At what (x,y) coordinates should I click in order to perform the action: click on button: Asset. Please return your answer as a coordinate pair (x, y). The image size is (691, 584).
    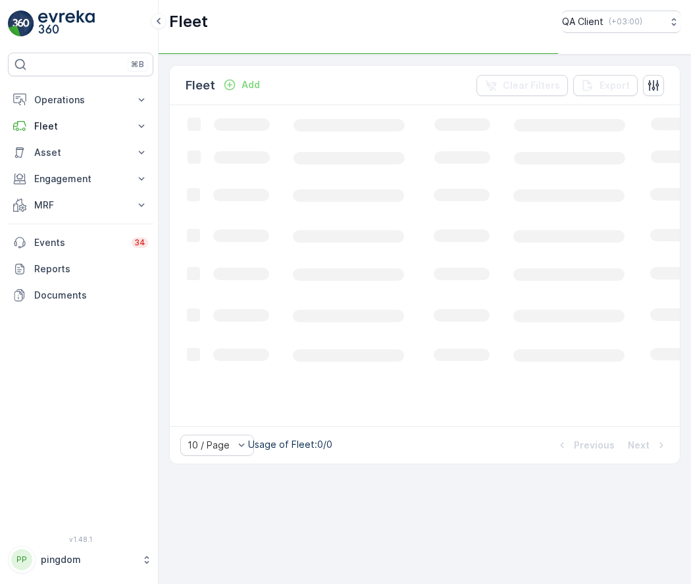
    Looking at the image, I should click on (80, 153).